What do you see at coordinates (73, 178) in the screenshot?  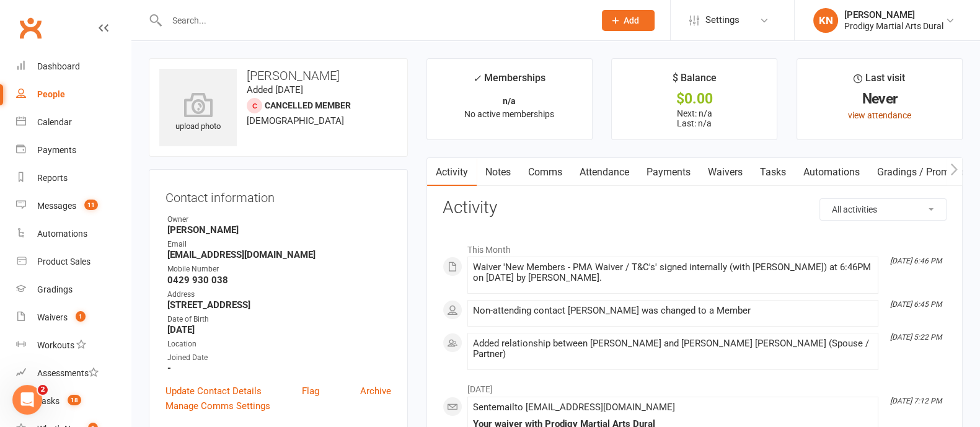 I see `a: Reports` at bounding box center [73, 178].